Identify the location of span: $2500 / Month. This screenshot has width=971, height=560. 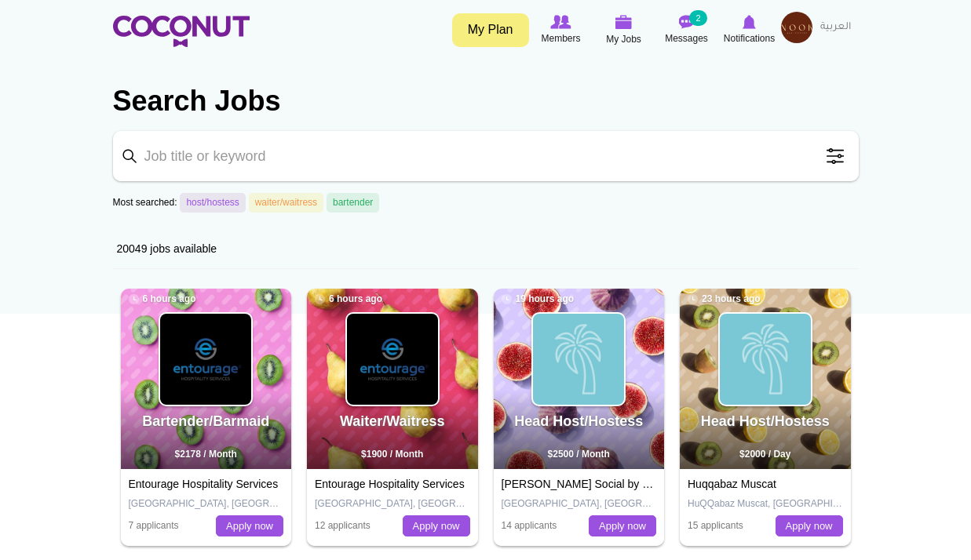
(578, 454).